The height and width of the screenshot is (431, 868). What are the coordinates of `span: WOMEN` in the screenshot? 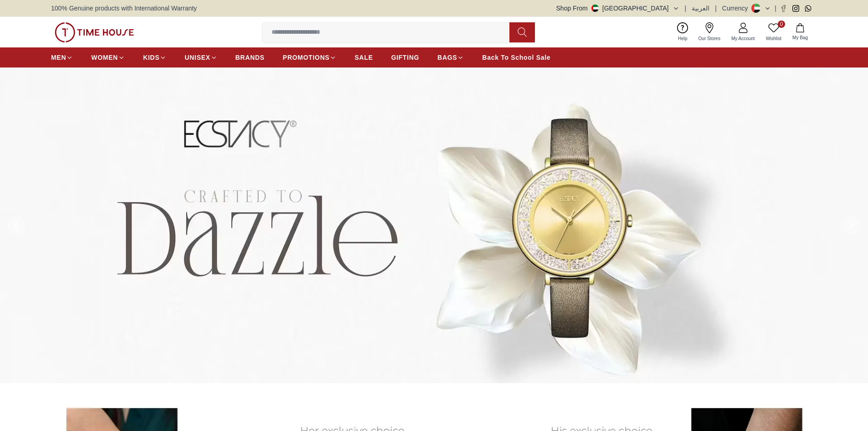 It's located at (104, 58).